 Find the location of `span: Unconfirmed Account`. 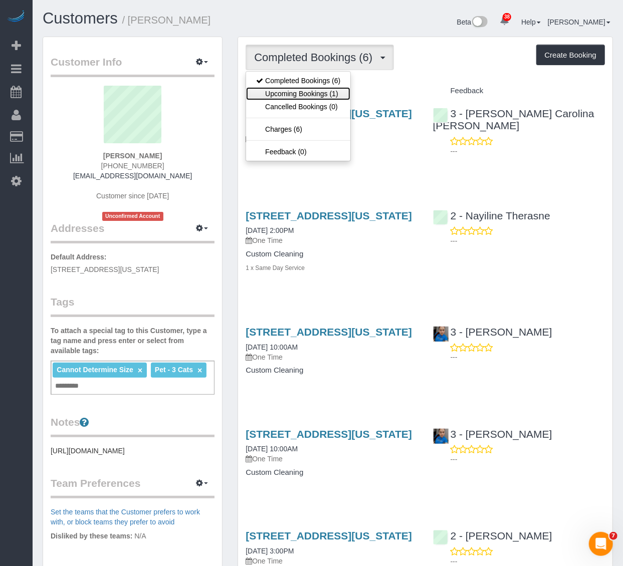

span: Unconfirmed Account is located at coordinates (133, 216).